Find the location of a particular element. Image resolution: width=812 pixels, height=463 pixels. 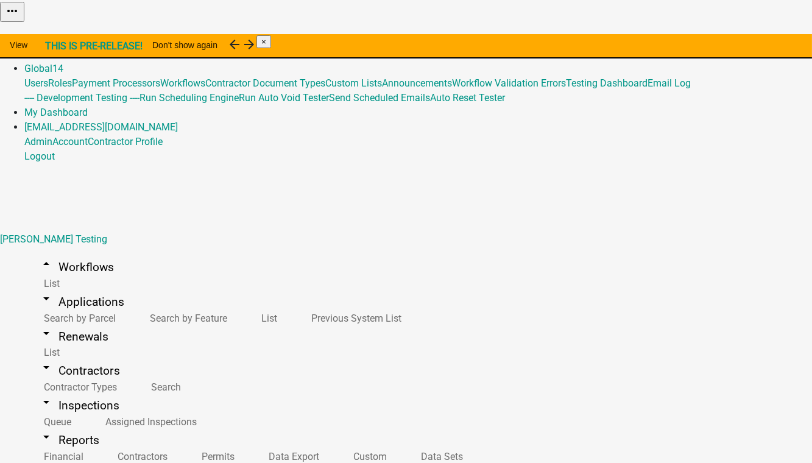

a: arrow_drop_downReports is located at coordinates (69, 440).